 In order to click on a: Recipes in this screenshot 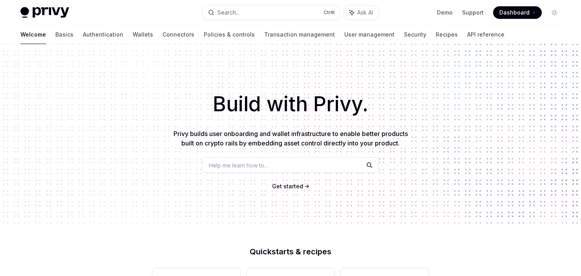, I will do `click(447, 35)`.